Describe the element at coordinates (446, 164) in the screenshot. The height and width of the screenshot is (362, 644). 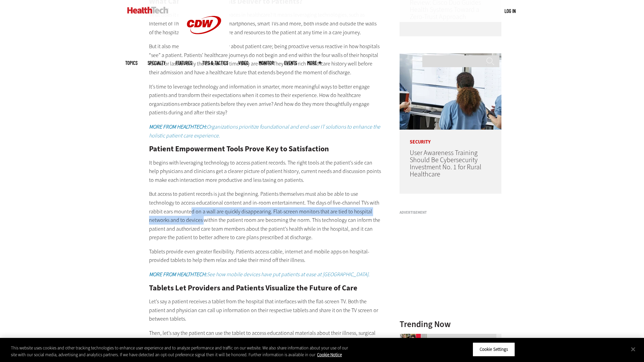
I see `span: User Awareness Training Should Be Cybersecurity Investment No. 1 for Rural Healthcare` at that location.